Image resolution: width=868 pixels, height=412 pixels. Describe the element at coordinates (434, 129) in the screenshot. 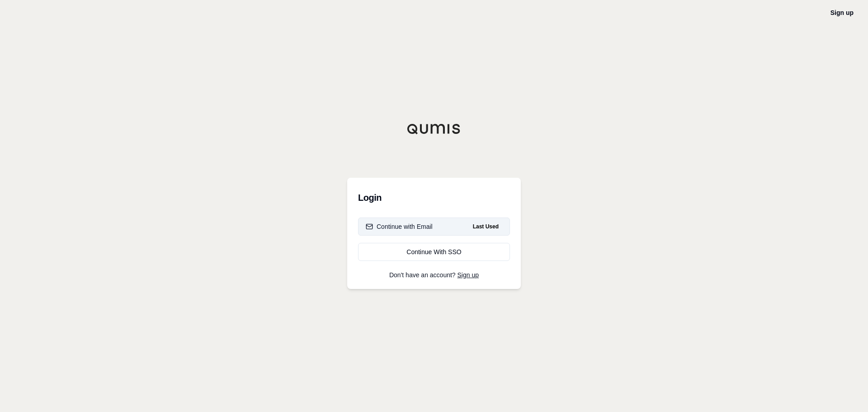

I see `img: Qumis` at that location.